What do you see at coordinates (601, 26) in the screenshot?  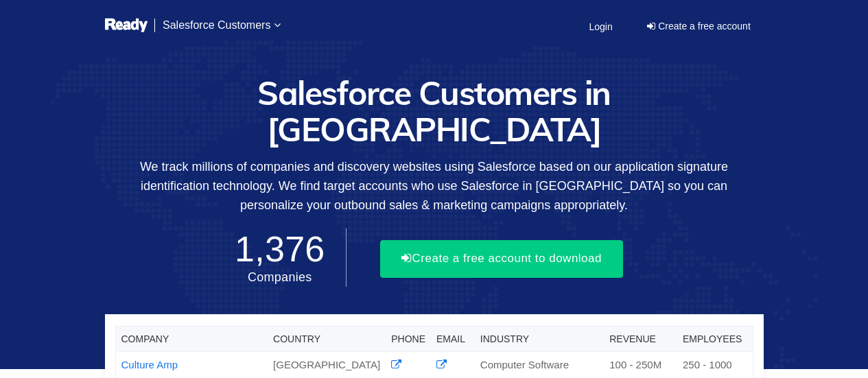 I see `a: Login` at bounding box center [601, 26].